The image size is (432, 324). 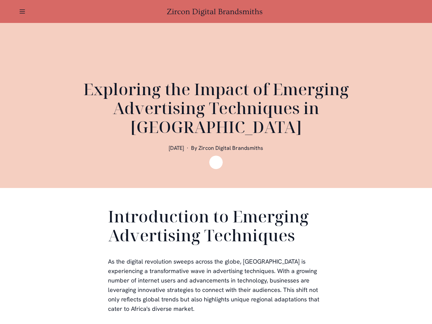 What do you see at coordinates (216, 11) in the screenshot?
I see `a: Zircon Digital Brandsmiths` at bounding box center [216, 11].